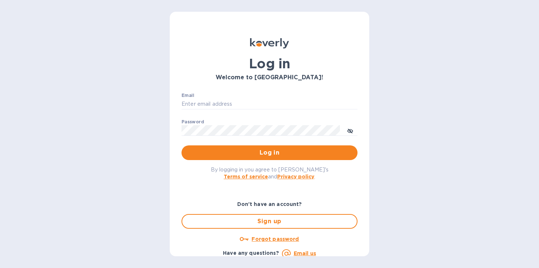 The image size is (539, 268). Describe the element at coordinates (188, 95) in the screenshot. I see `label: Email` at that location.